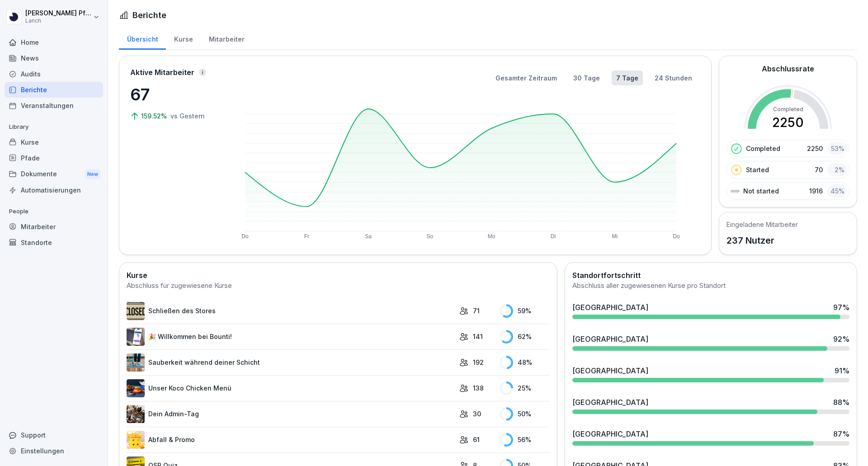 This screenshot has width=868, height=466. Describe the element at coordinates (525, 388) in the screenshot. I see `div: 25 %` at that location.